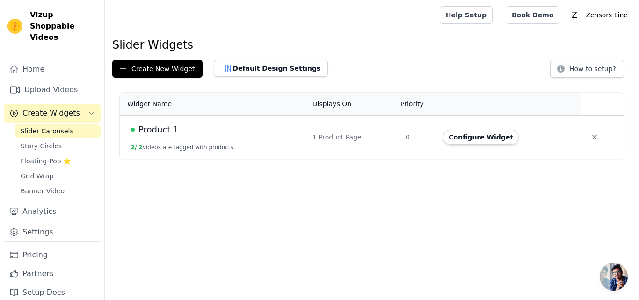  What do you see at coordinates (52, 69) in the screenshot?
I see `a: Home` at bounding box center [52, 69].